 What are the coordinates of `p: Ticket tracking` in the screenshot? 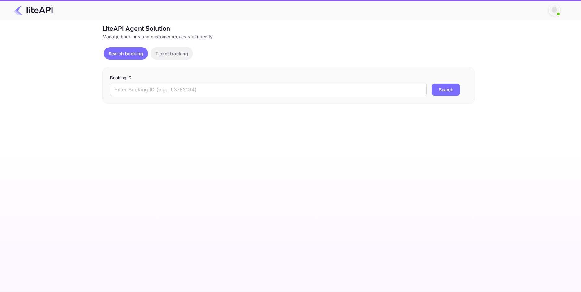 It's located at (172, 53).